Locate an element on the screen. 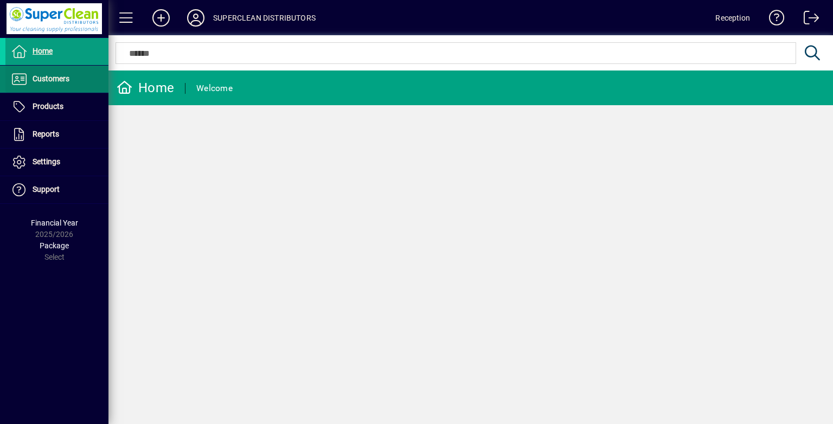  div: Welcome is located at coordinates (214, 88).